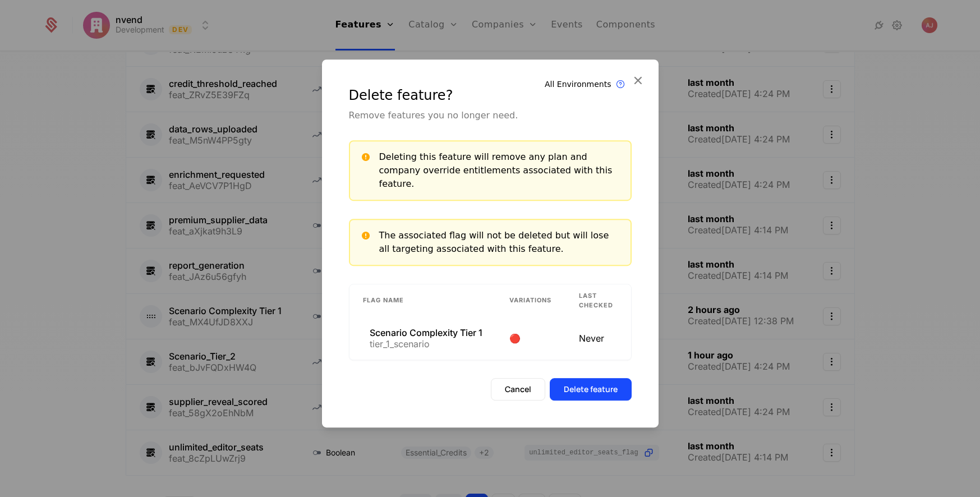 Image resolution: width=980 pixels, height=497 pixels. What do you see at coordinates (425, 343) in the screenshot?
I see `div: tier_1_scenario` at bounding box center [425, 343].